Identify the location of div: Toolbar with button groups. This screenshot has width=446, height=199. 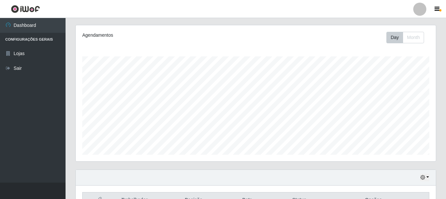
(408, 37).